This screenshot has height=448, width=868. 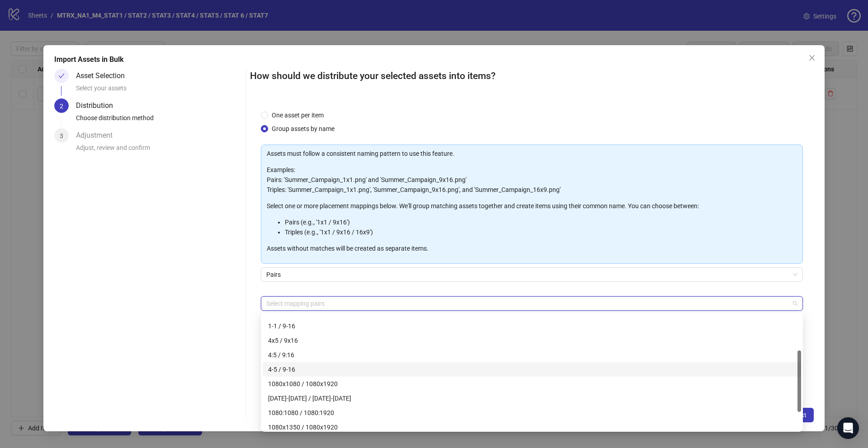 I want to click on div: 1-1 / 9-16, so click(x=531, y=326).